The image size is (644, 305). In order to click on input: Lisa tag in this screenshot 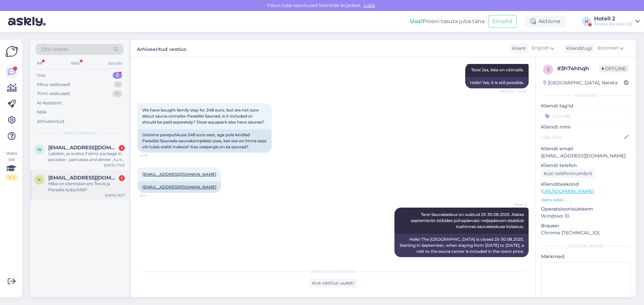, I will do `click(585, 116)`.